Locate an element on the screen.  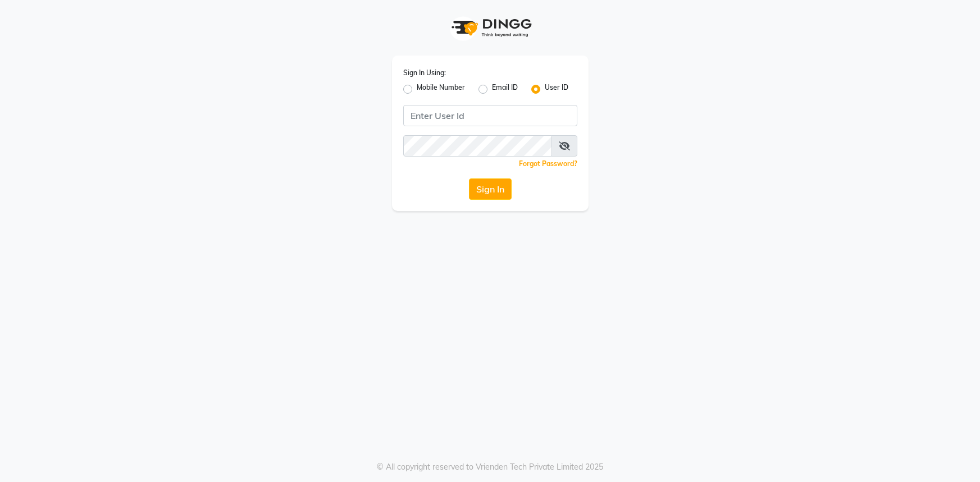
a: Forgot Password? is located at coordinates (549, 164).